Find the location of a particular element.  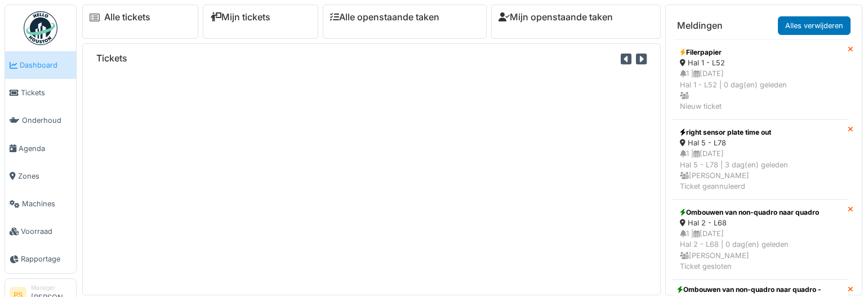

a: Dashboard is located at coordinates (40, 65).